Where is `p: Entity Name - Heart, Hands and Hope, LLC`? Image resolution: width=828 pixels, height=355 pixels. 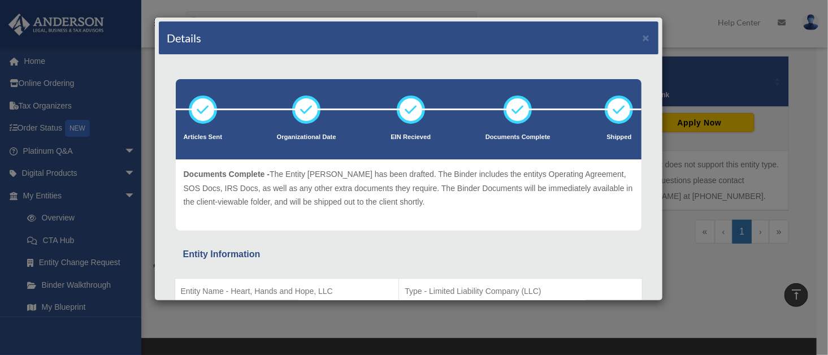
p: Entity Name - Heart, Hands and Hope, LLC is located at coordinates (287, 291).